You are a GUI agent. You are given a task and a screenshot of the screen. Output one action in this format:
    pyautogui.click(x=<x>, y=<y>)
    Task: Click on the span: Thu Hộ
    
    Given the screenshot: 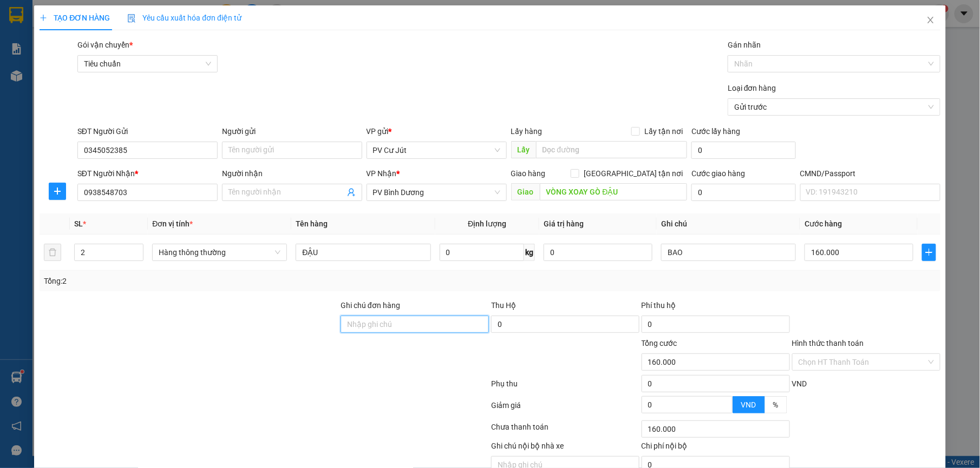 What is the action you would take?
    pyautogui.click(x=503, y=306)
    